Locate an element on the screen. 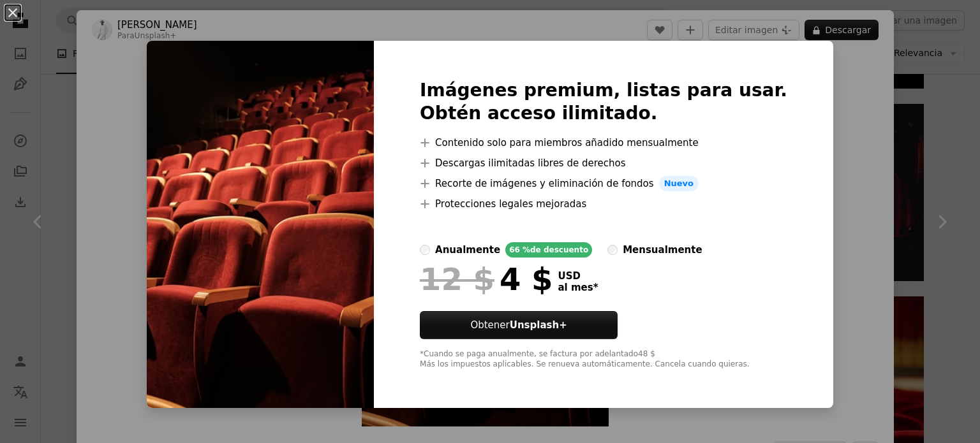 The width and height of the screenshot is (980, 443). img: premium_photo-1684923604860-64e661f2ff72 is located at coordinates (261, 224).